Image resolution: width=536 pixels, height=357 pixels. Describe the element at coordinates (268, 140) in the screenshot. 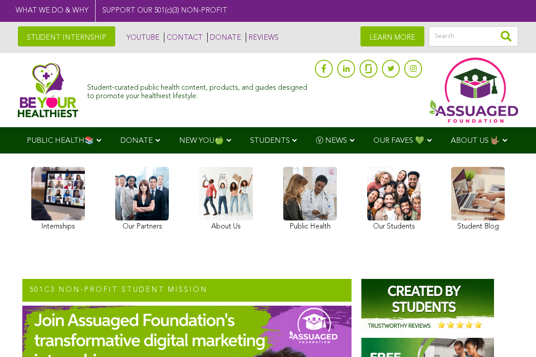

I see `div: Navigation Menu` at that location.